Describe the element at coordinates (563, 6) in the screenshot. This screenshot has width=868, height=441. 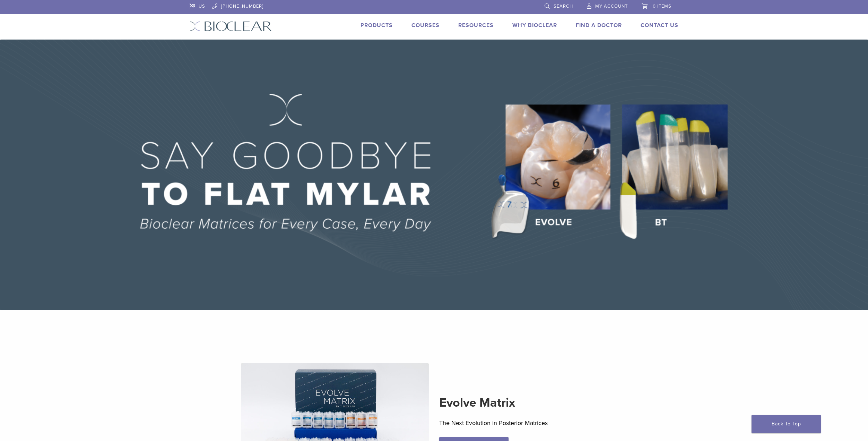
I see `span: Search` at that location.